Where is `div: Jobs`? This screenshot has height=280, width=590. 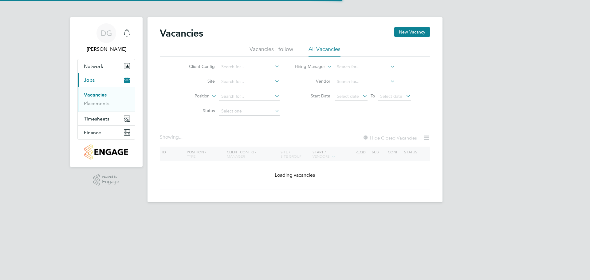 div: Jobs is located at coordinates (106, 99).